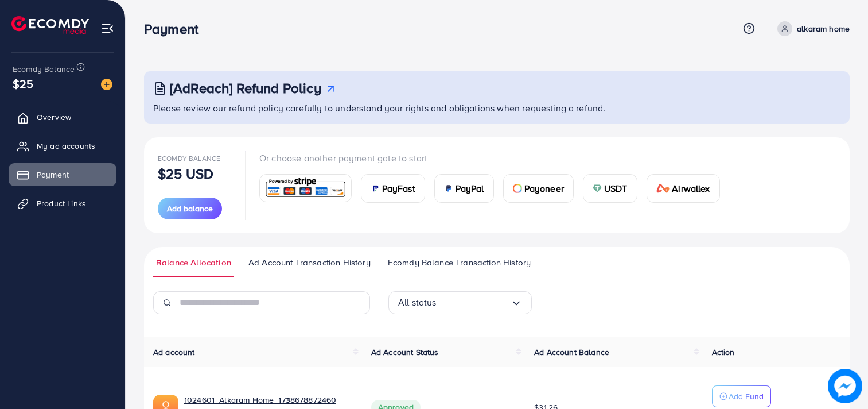 This screenshot has height=409, width=868. I want to click on h3: Payment, so click(176, 29).